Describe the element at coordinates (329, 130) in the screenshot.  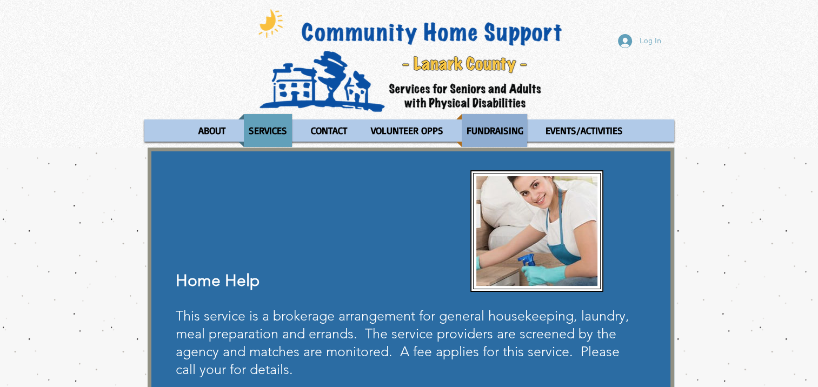
I see `p: CONTACT` at that location.